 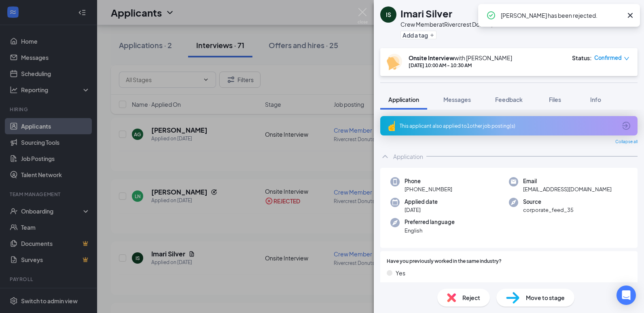 What do you see at coordinates (626, 142) in the screenshot?
I see `span: Collapse all` at bounding box center [626, 142].